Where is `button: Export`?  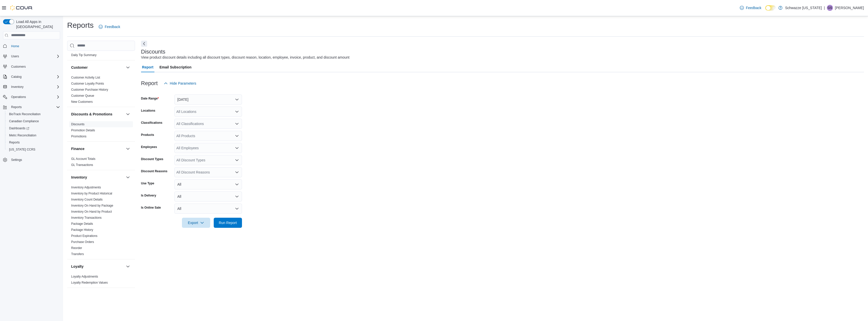
button: Export is located at coordinates (196, 222).